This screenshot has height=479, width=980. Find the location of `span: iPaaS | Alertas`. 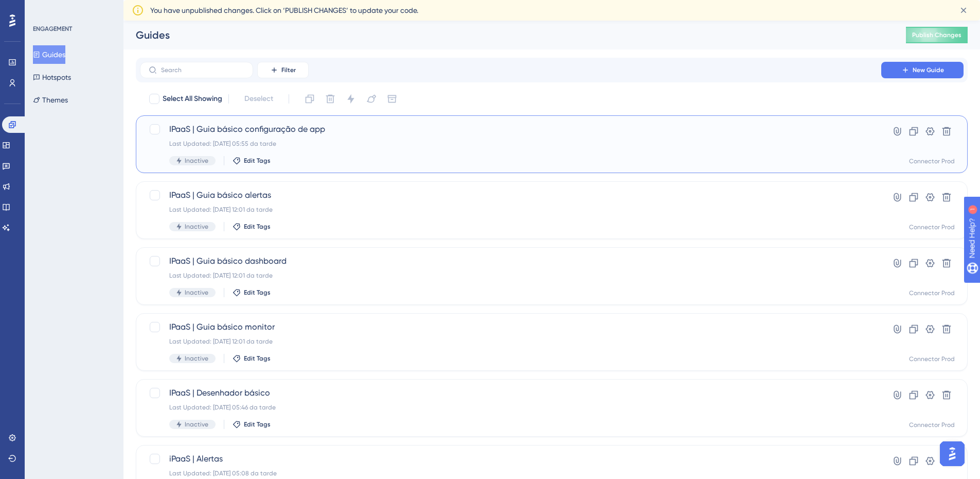

span: iPaaS | Alertas is located at coordinates (510, 459).